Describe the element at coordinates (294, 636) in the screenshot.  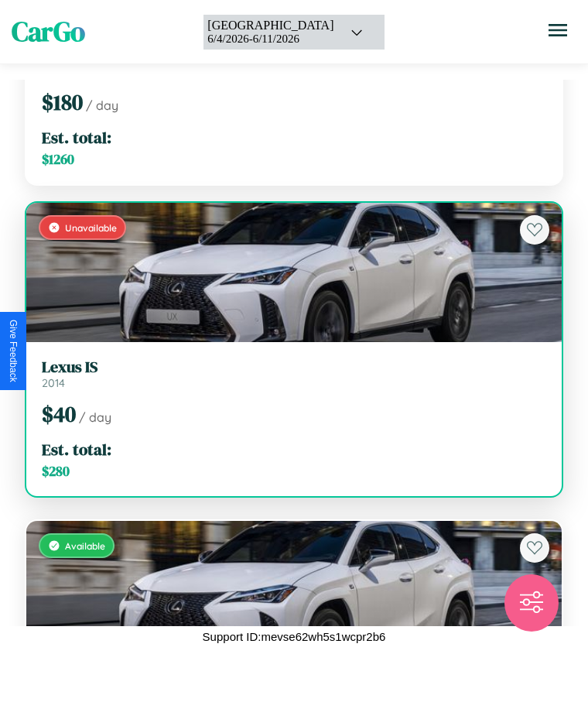
I see `p: Support ID: mevse62wh5s1wcpr2b6` at that location.